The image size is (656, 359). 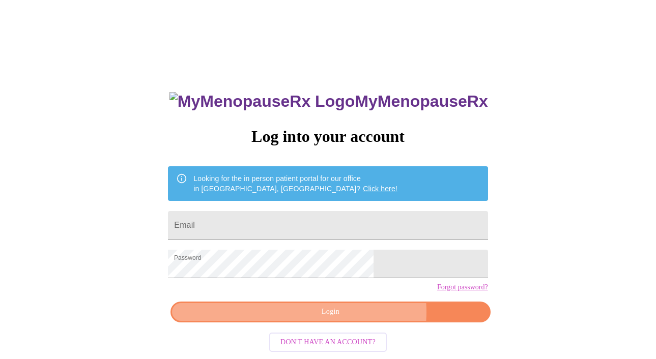 What do you see at coordinates (329, 101) in the screenshot?
I see `h3: MyMenopauseRx` at bounding box center [329, 101].